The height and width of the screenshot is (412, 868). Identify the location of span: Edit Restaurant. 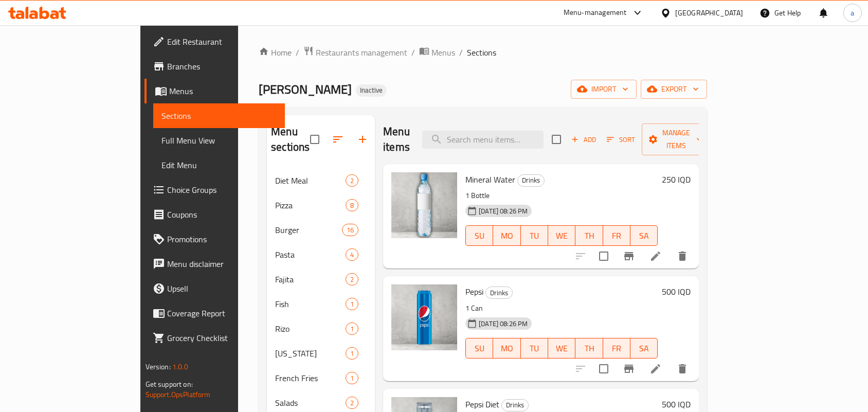
(222, 42).